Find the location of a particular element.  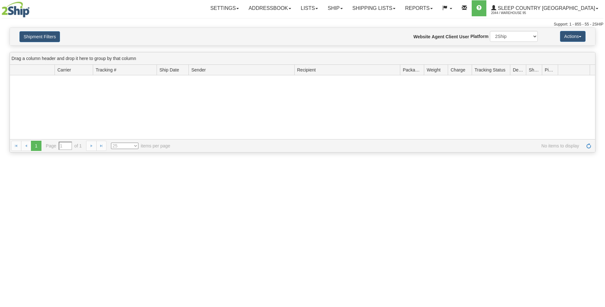

span: Delivery Status is located at coordinates (518, 70).